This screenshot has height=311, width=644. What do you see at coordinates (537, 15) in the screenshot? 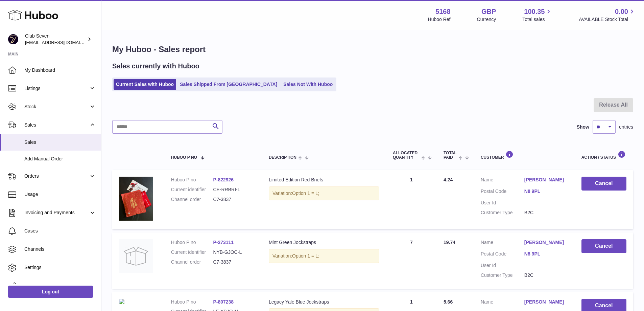
I see `a: 100.35 Total sales` at bounding box center [537, 15].